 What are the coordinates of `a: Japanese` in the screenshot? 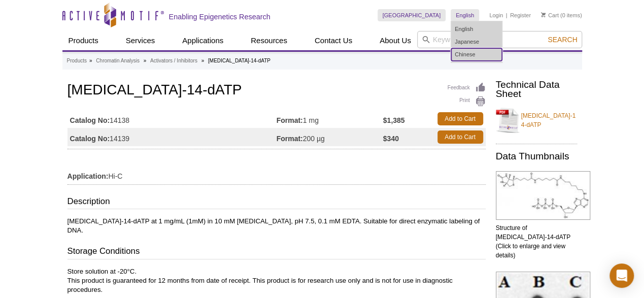 It's located at (477, 42).